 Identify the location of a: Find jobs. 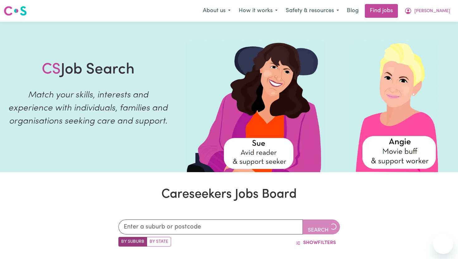
(381, 11).